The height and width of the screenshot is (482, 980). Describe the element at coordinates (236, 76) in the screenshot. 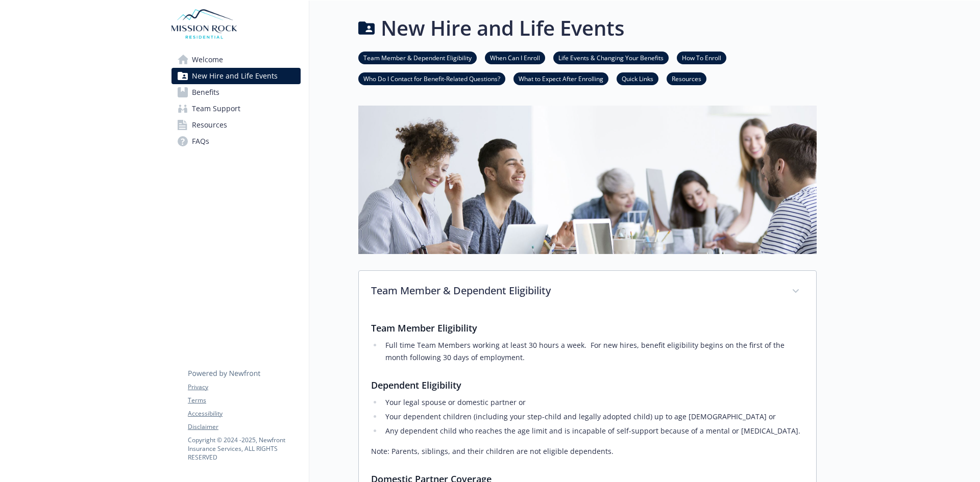

I see `a: New Hire and Life Events` at that location.